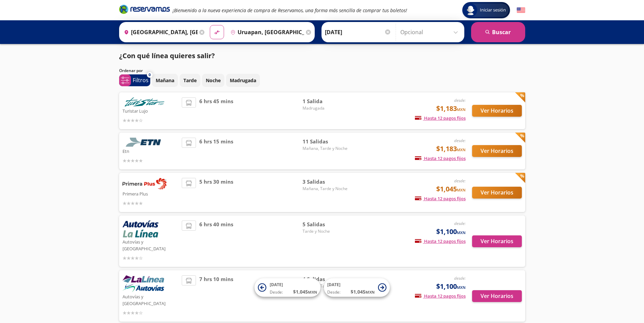 This screenshot has height=323, width=644. What do you see at coordinates (145, 142) in the screenshot?
I see `img: Etn` at bounding box center [145, 142].